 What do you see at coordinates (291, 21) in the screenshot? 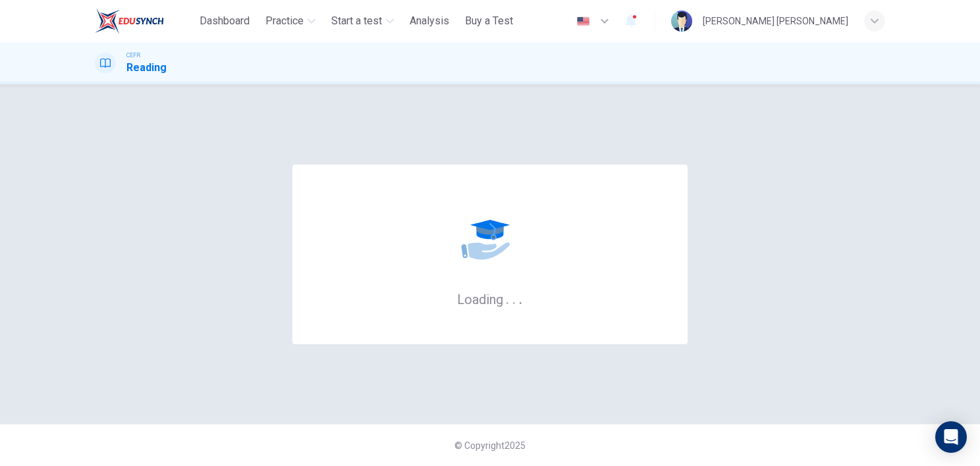
I see `button: Practice` at bounding box center [291, 21].